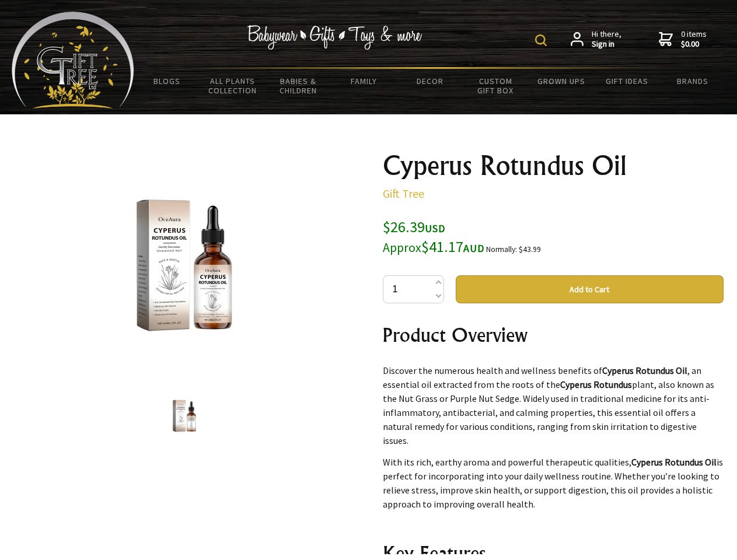 The width and height of the screenshot is (737, 560). What do you see at coordinates (553, 165) in the screenshot?
I see `h1: Cyperus Rotundus Oil` at bounding box center [553, 165].